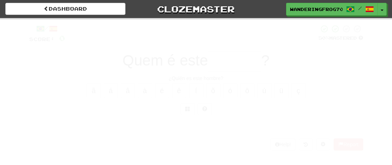 This screenshot has width=392, height=165. I want to click on button: ô, so click(247, 91).